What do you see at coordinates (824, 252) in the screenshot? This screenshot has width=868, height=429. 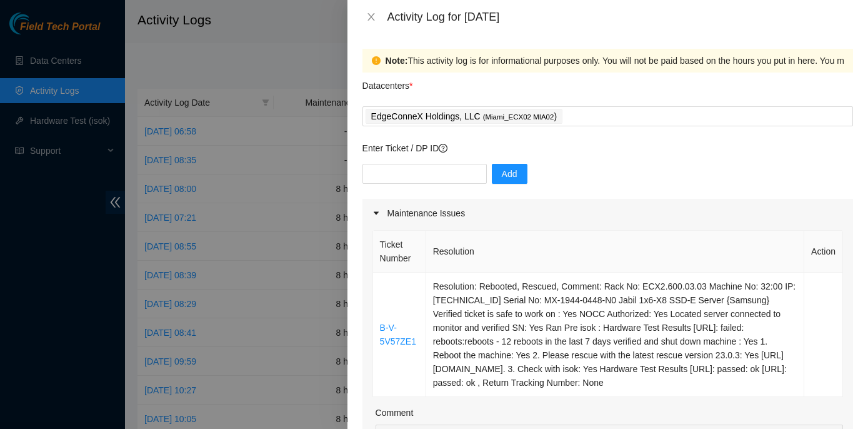 I see `th: Action` at bounding box center [824, 252].